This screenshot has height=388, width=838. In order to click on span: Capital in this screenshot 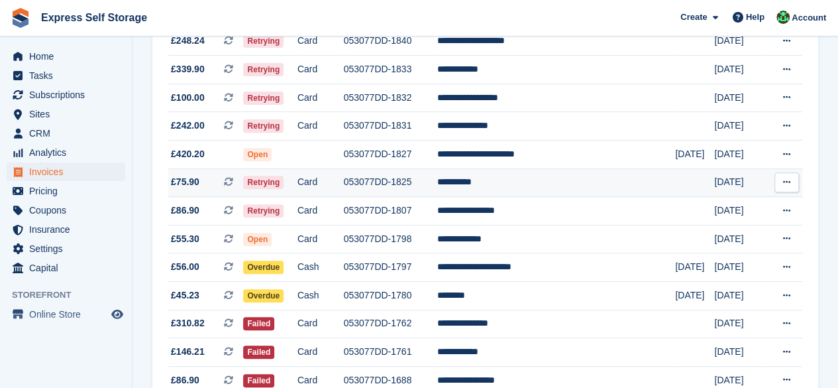, I will do `click(69, 268)`.